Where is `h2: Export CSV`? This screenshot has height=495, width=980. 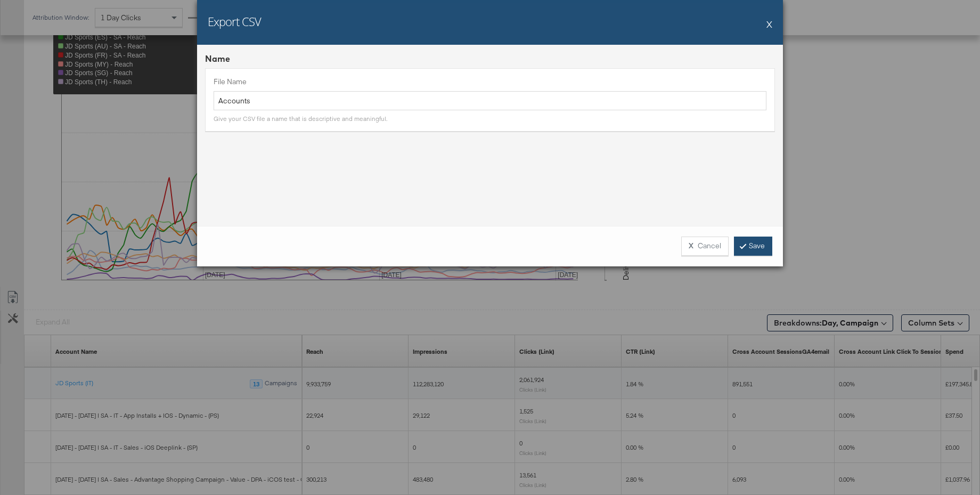 h2: Export CSV is located at coordinates (234, 21).